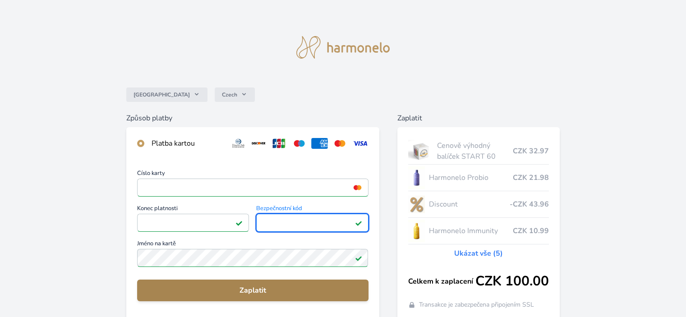 This screenshot has width=686, height=317. I want to click on span: CZK 10.99, so click(531, 231).